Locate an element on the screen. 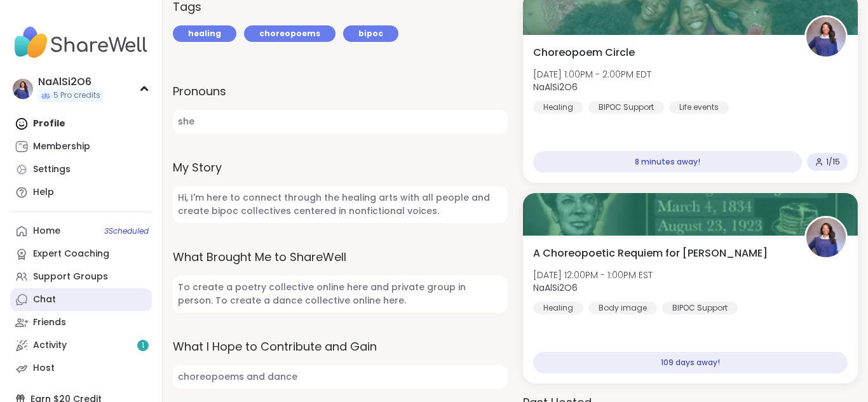 The image size is (868, 402). div: Activity is located at coordinates (50, 345).